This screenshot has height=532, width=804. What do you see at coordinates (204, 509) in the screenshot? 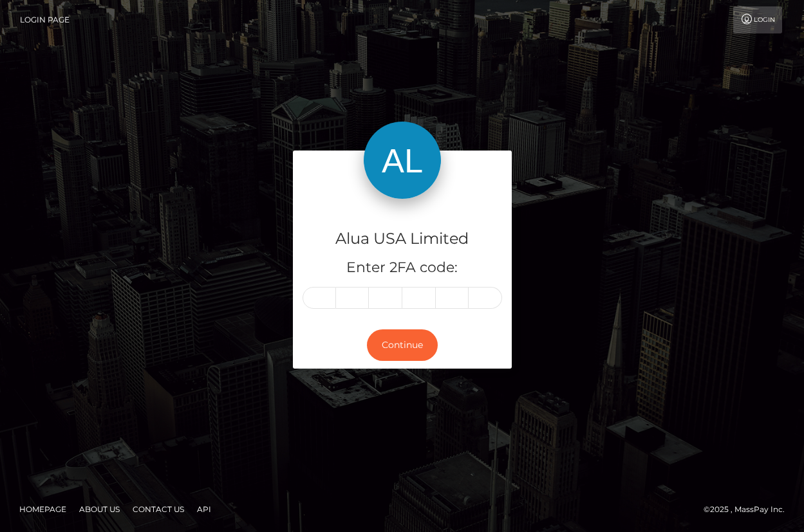
I see `a: API` at bounding box center [204, 509].